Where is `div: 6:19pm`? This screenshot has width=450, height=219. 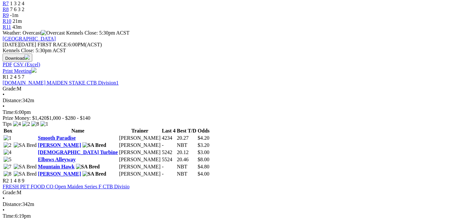
div: 6:19pm is located at coordinates (225, 216).